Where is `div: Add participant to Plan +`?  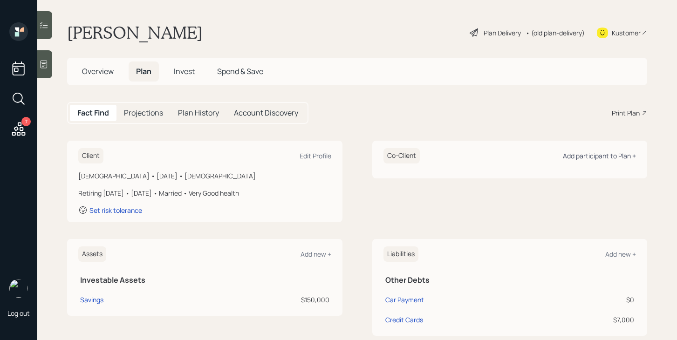
div: Add participant to Plan + is located at coordinates (599, 156).